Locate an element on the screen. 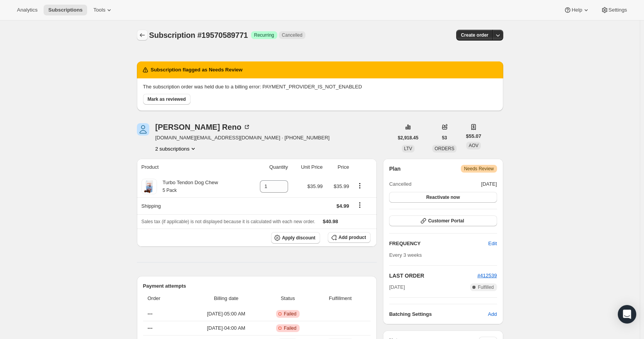 The width and height of the screenshot is (644, 339). h2: Payment attempts is located at coordinates (257, 286).